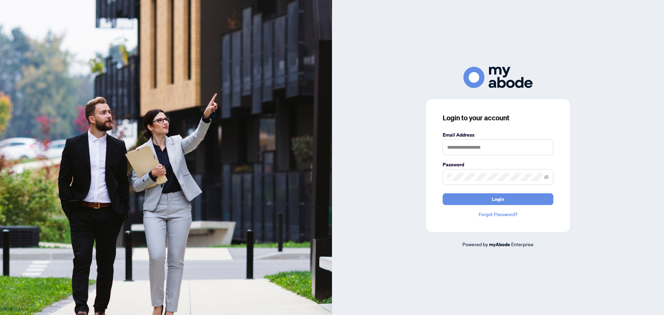 The image size is (664, 315). What do you see at coordinates (498, 165) in the screenshot?
I see `label: Password` at bounding box center [498, 165].